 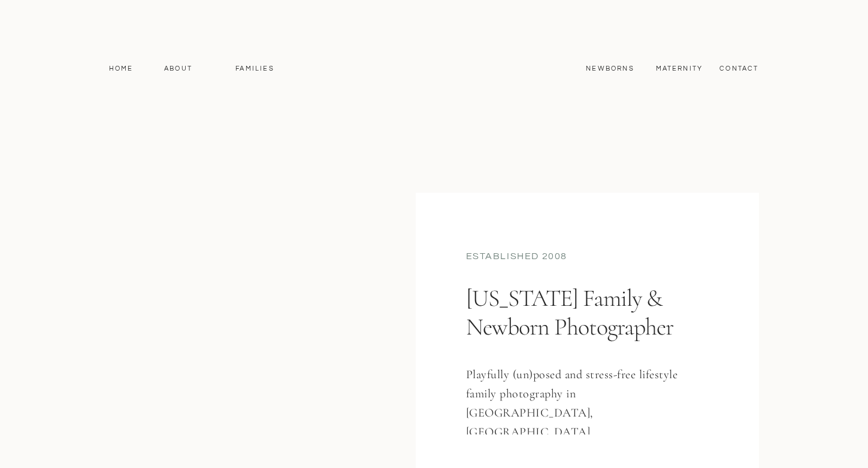 What do you see at coordinates (739, 69) in the screenshot?
I see `a: contact` at bounding box center [739, 69].